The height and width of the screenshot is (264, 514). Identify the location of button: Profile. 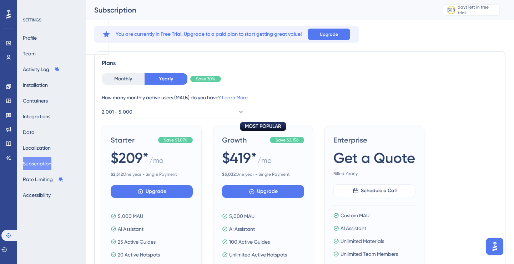
(30, 38).